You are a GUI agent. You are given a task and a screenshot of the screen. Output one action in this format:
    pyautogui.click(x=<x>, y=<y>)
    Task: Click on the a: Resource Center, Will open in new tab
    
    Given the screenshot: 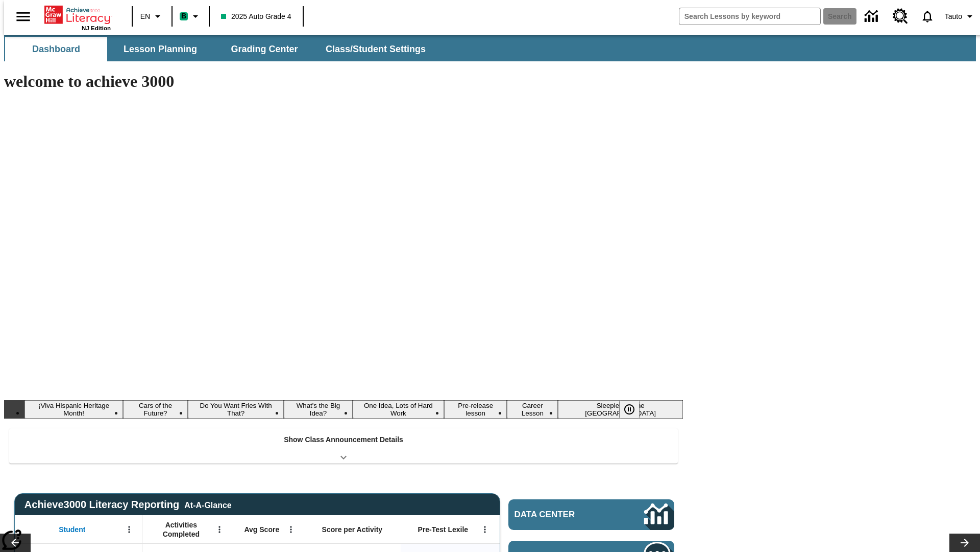 What is the action you would take?
    pyautogui.click(x=900, y=16)
    